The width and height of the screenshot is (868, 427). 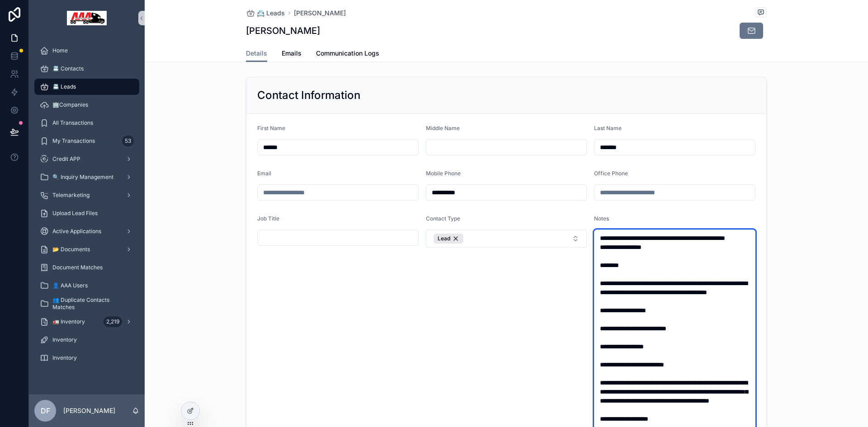 I want to click on button: Select Button, so click(x=506, y=238).